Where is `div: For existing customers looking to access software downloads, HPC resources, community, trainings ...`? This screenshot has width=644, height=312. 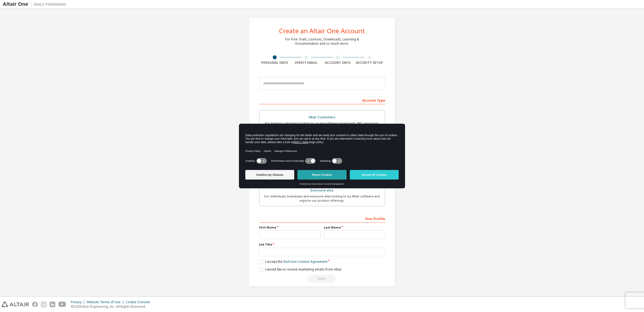
div: For existing customers looking to access software downloads, HPC resources, community, trainings ... is located at coordinates (322, 125).